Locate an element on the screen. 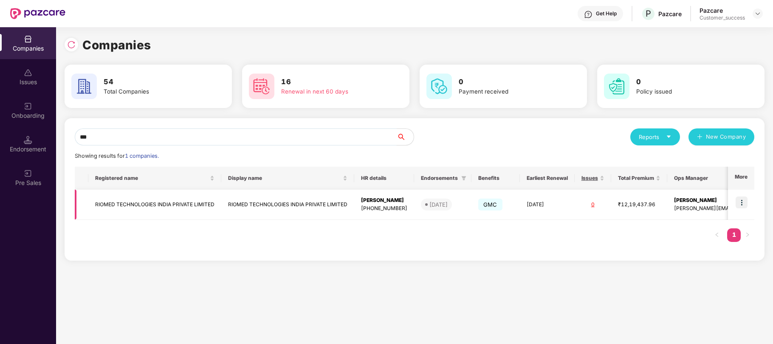 The image size is (773, 344). div: Payment received is located at coordinates (509, 91).